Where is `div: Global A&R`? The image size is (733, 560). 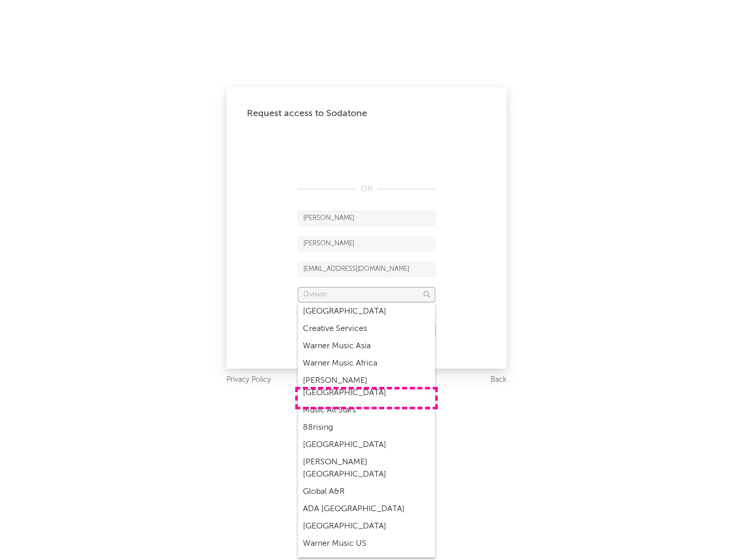
div: Global A&R is located at coordinates (366, 492).